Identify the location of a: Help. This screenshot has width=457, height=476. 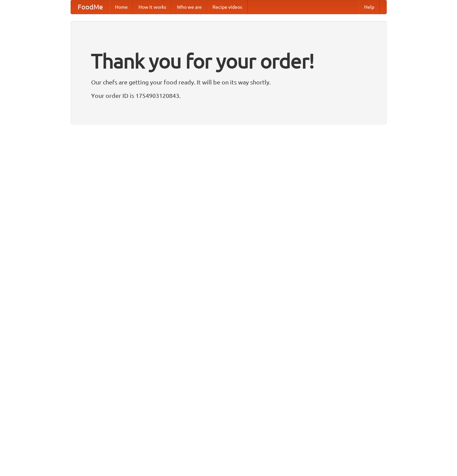
(369, 7).